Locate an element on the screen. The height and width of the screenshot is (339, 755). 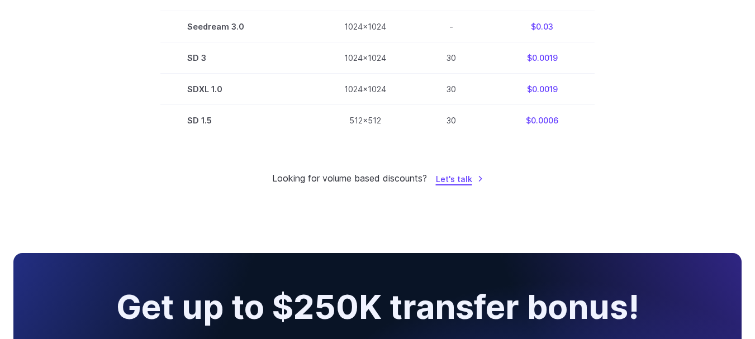
small: Looking for volume based discounts? is located at coordinates (349, 179).